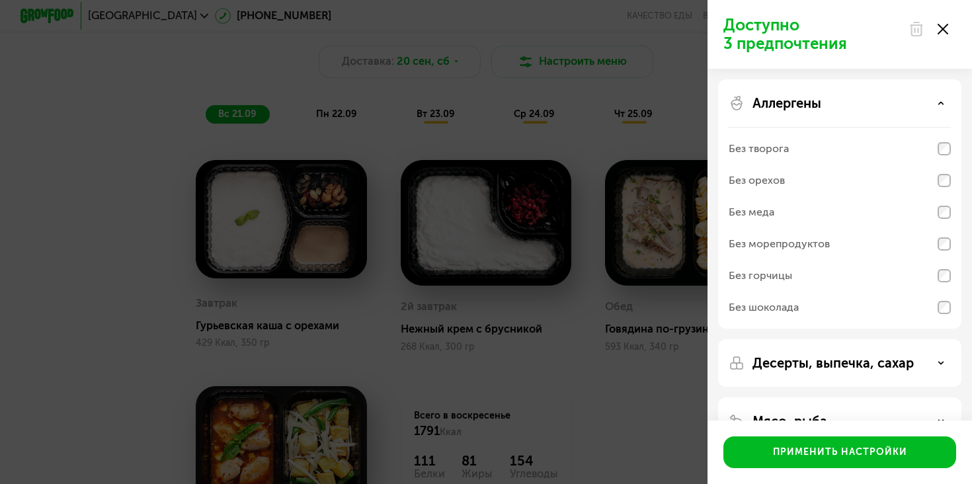  I want to click on p: Аллергены, so click(787, 103).